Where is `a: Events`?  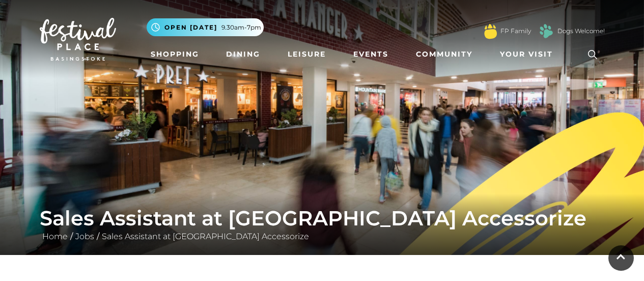 a: Events is located at coordinates (371, 54).